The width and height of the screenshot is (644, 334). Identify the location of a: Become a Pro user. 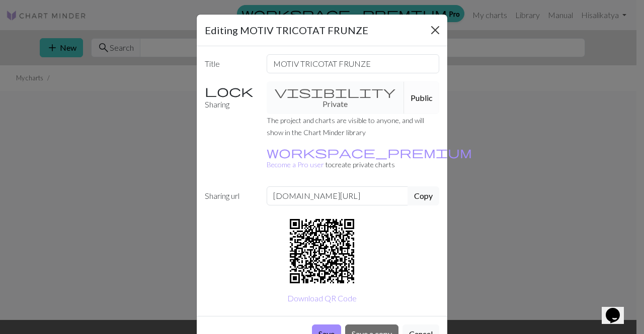
(369, 158).